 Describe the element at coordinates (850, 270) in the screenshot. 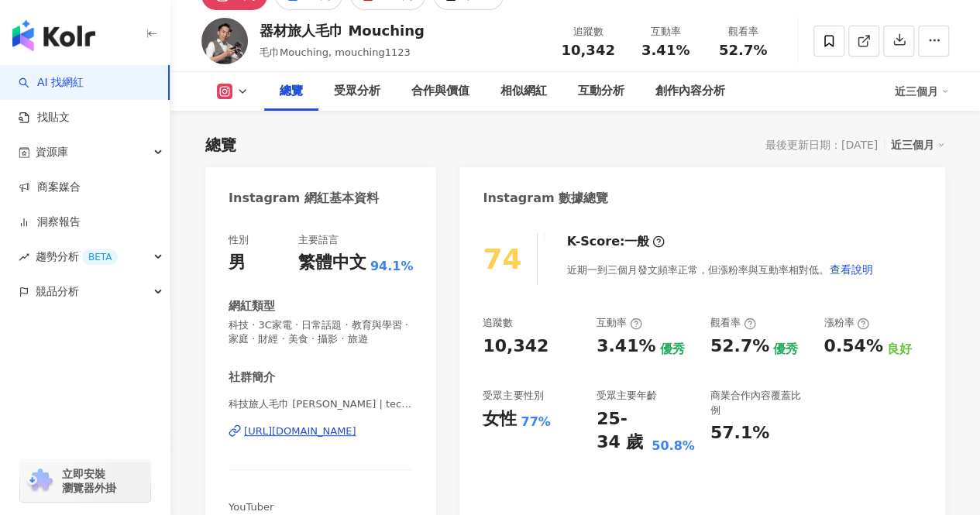

I see `span: 查看說明` at that location.